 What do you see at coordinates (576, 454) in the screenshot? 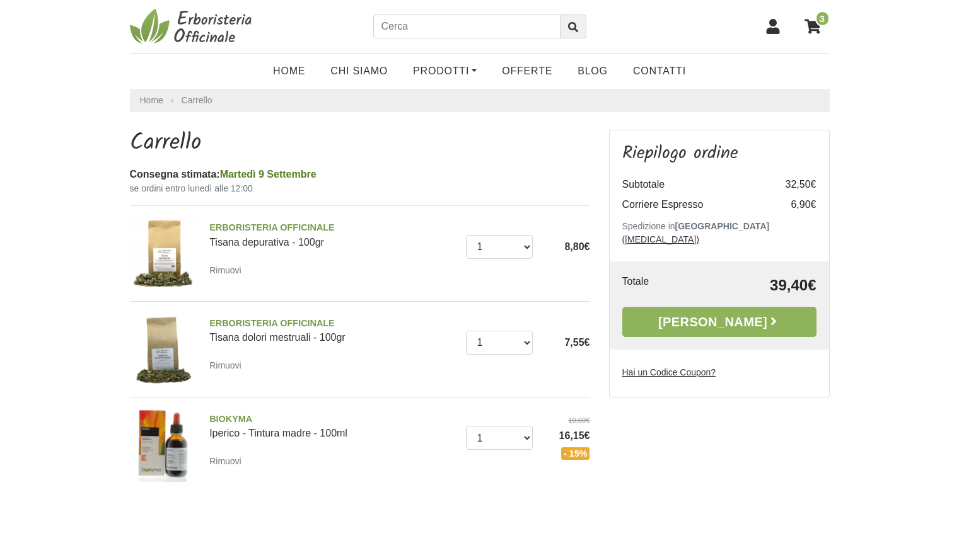
I see `span: - 15%` at bounding box center [576, 454].